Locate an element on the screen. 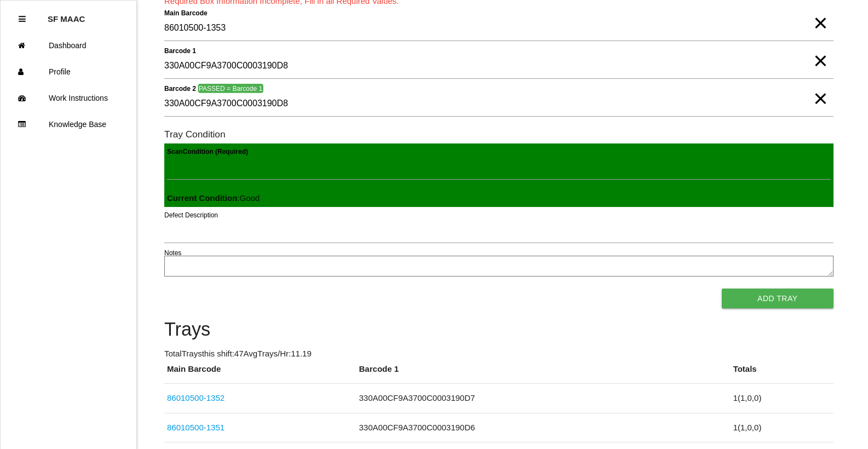 The height and width of the screenshot is (449, 868). th: Main Barcode is located at coordinates (260, 374).